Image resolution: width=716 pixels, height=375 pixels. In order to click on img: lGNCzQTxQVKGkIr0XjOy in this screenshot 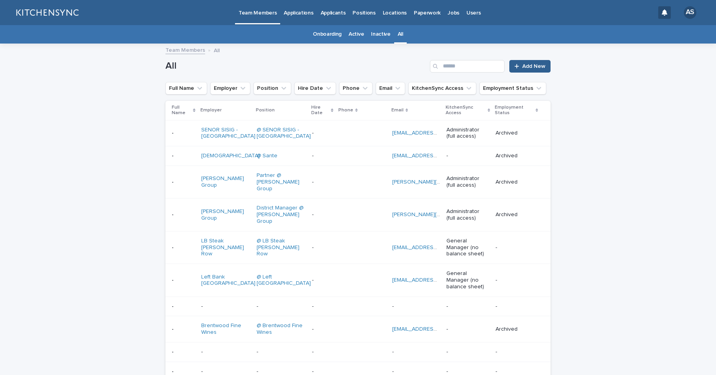, I will do `click(47, 13)`.